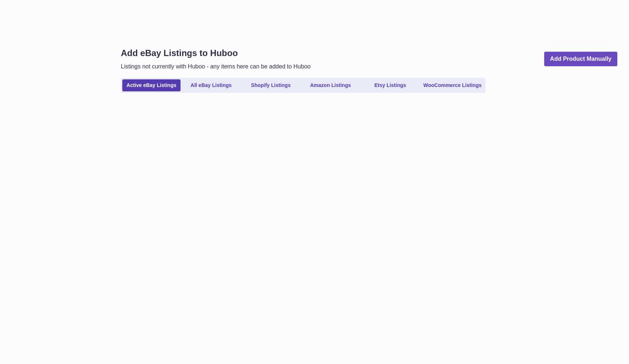 The image size is (629, 364). I want to click on a: Etsy Listings, so click(390, 85).